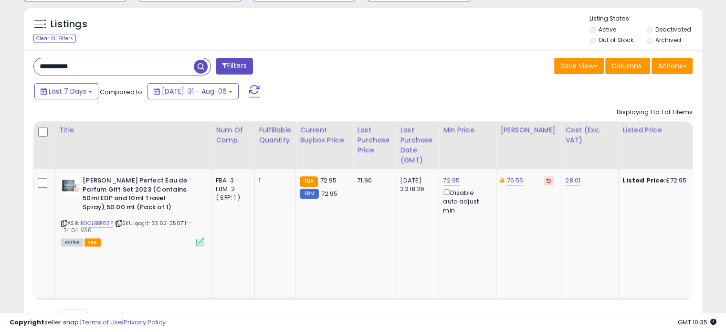 The width and height of the screenshot is (726, 332). I want to click on div: Clear All Filters, so click(54, 38).